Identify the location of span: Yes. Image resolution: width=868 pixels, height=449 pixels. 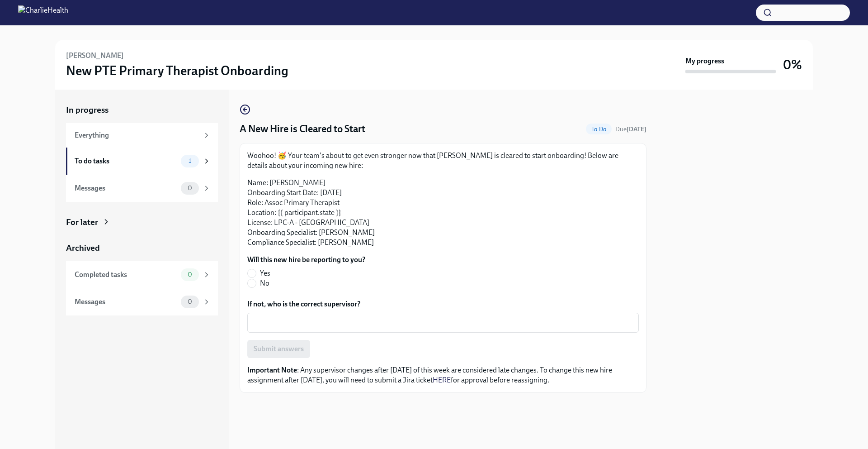
(265, 273).